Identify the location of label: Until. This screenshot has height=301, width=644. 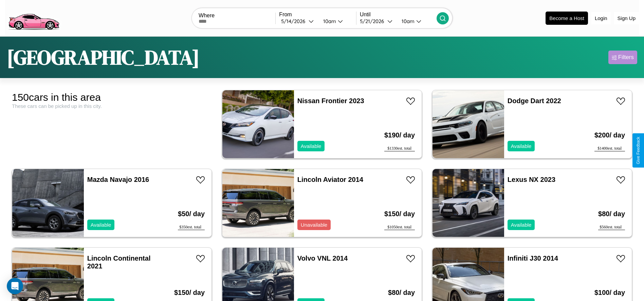
(399, 15).